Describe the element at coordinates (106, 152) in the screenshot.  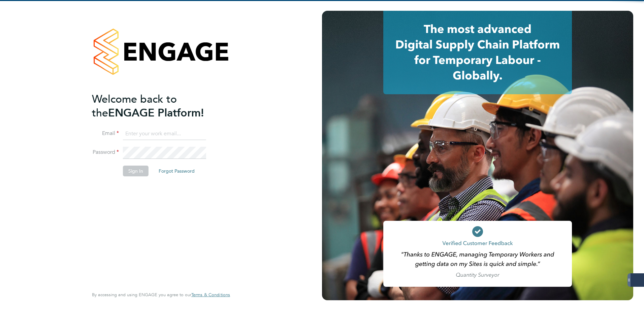
I see `label: Password` at that location.